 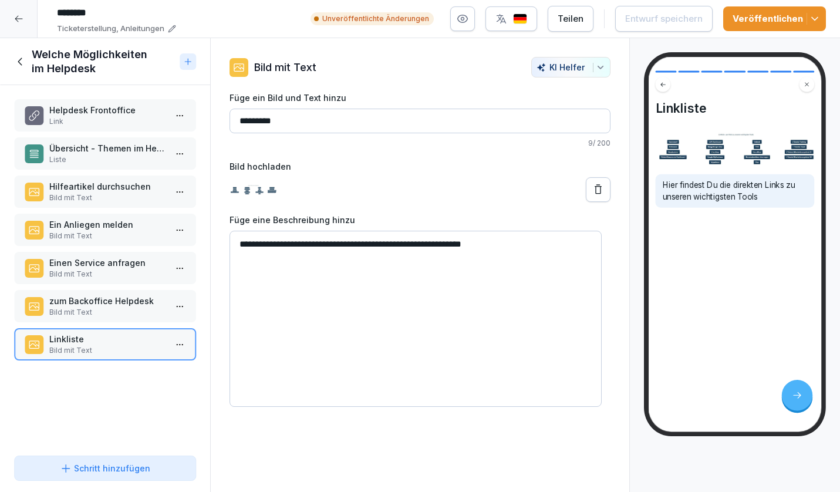 What do you see at coordinates (105, 115) in the screenshot?
I see `div: Helpdesk FrontofficeLink` at bounding box center [105, 115].